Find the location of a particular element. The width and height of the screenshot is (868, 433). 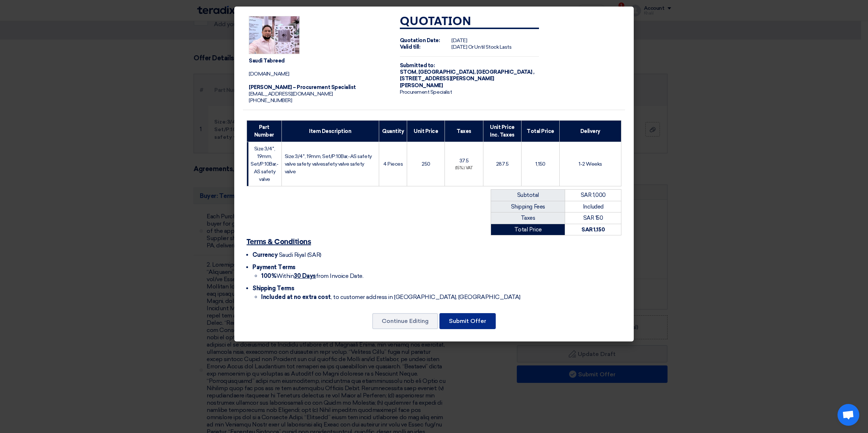

td: Total Price is located at coordinates (528, 229).